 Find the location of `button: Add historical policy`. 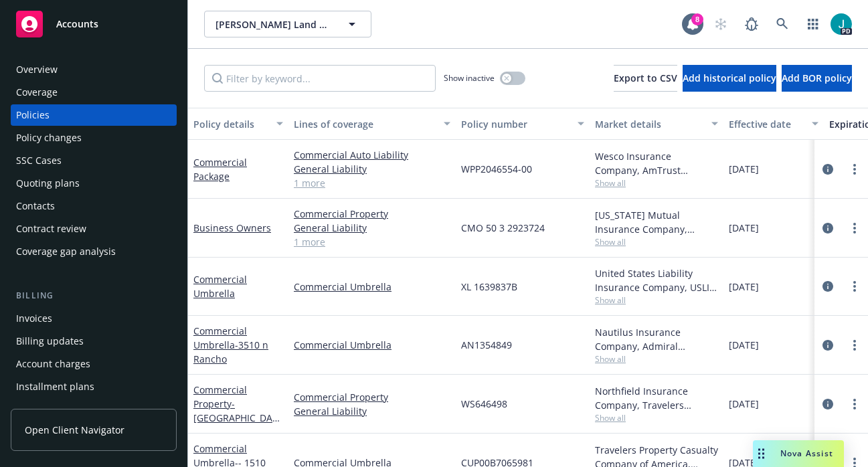

button: Add historical policy is located at coordinates (730, 78).